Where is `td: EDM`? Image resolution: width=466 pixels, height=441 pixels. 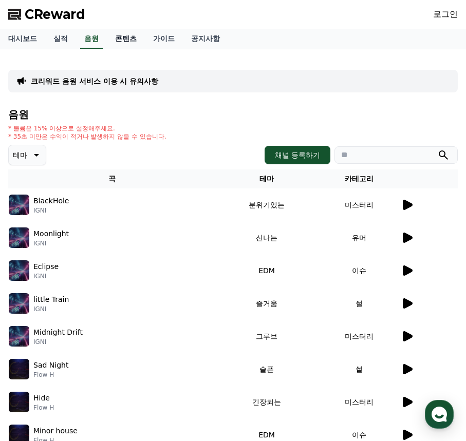 td: EDM is located at coordinates (267, 271).